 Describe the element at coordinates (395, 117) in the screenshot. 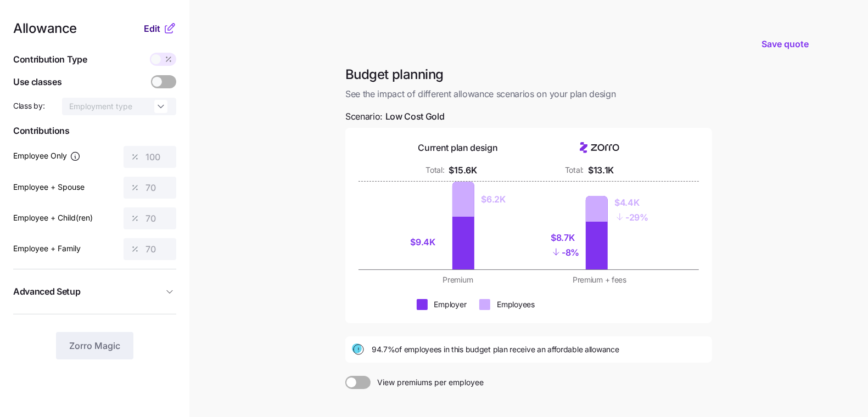

I see `span: Scenario:` at that location.